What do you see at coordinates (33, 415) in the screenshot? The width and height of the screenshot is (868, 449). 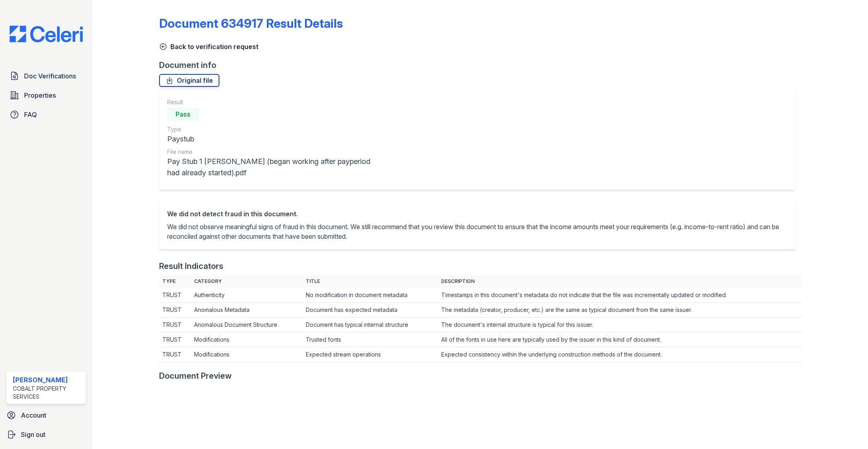 I see `span: Account` at bounding box center [33, 415].